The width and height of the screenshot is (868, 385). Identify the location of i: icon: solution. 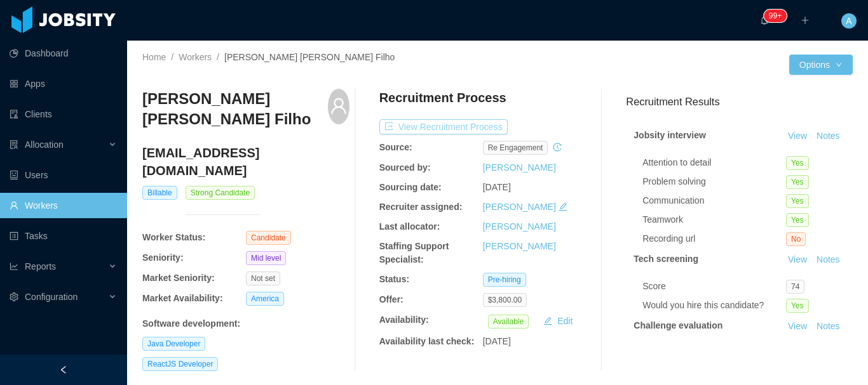
(14, 144).